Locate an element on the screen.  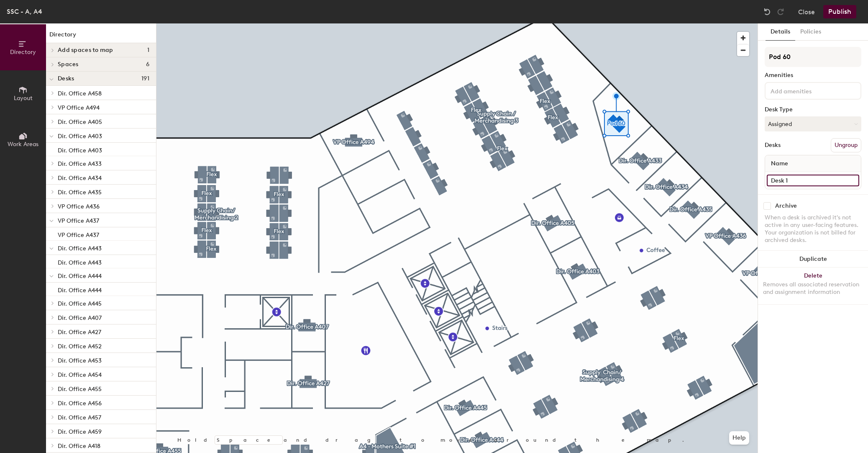
button: Details is located at coordinates (780, 32).